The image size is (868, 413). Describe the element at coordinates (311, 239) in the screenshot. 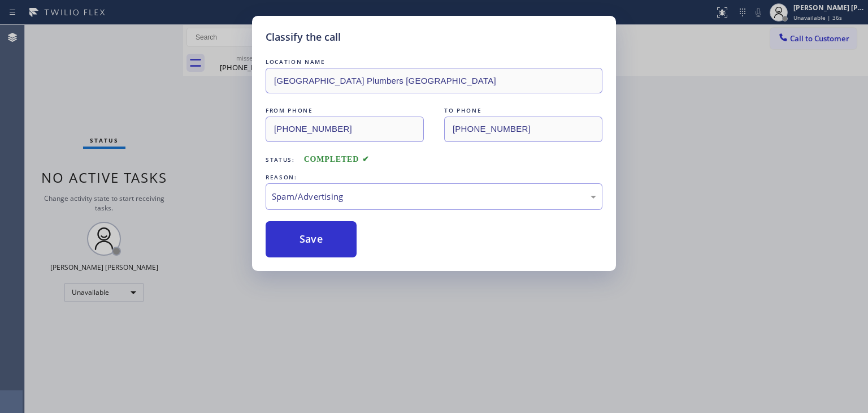

I see `button: Save` at that location.